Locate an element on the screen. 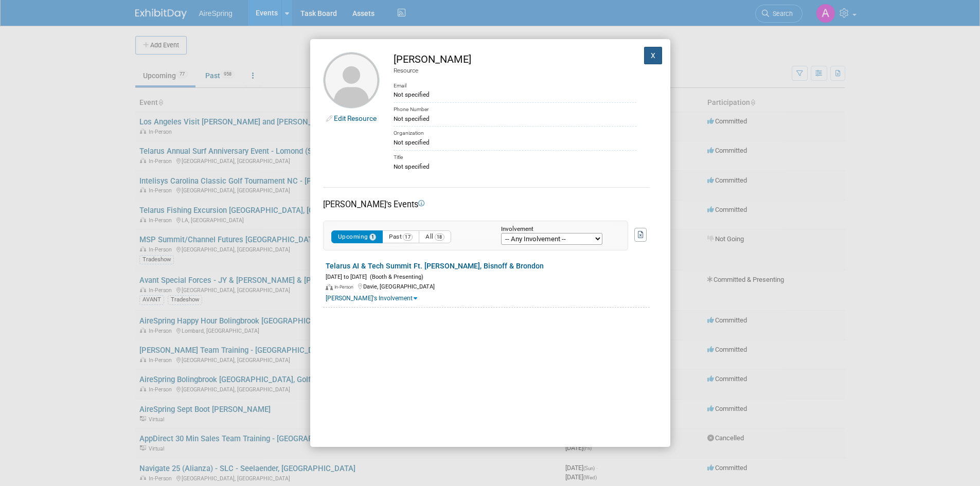 The height and width of the screenshot is (486, 980). a: Edit Resource is located at coordinates (355, 118).